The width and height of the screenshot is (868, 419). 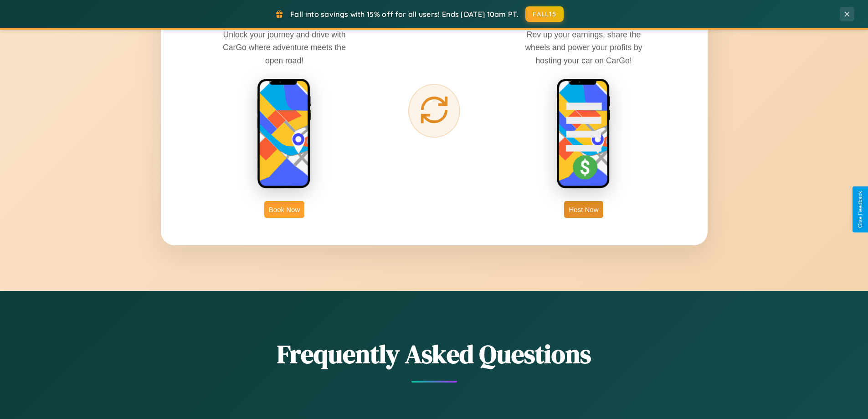 I want to click on h2: Frequently Asked Questions, so click(x=434, y=354).